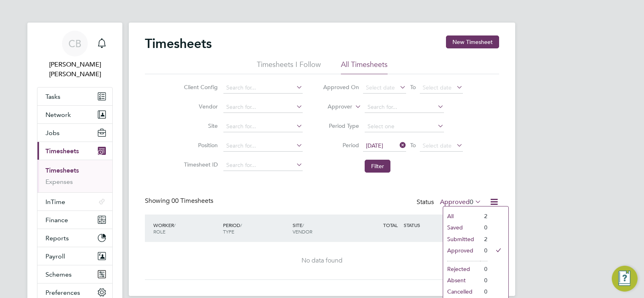 This screenshot has height=298, width=644. Describe the element at coordinates (341, 125) in the screenshot. I see `label: Period Type` at that location.